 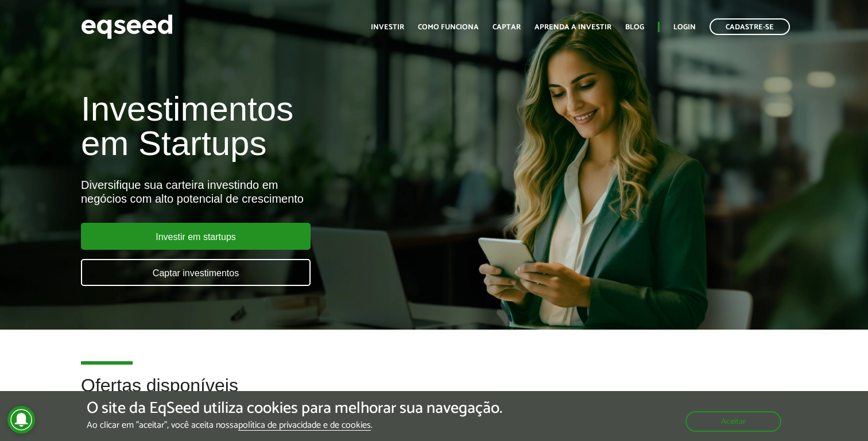 What do you see at coordinates (434, 394) in the screenshot?
I see `h2: Ofertas disponíveis` at bounding box center [434, 394].